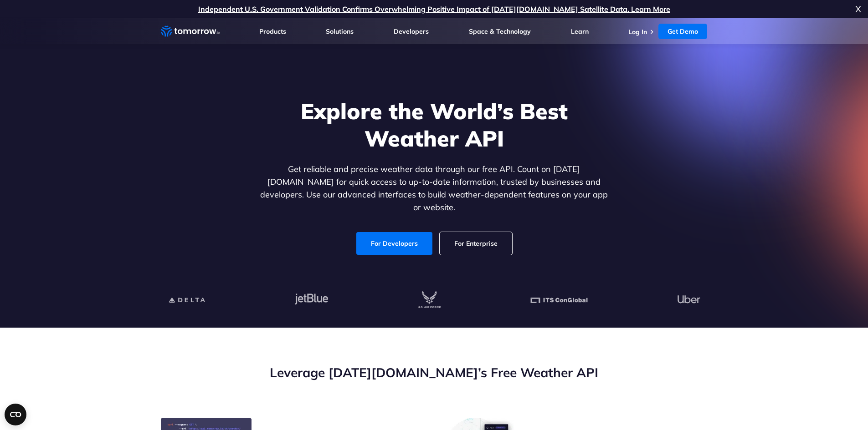 Image resolution: width=868 pixels, height=430 pixels. I want to click on a: Products, so click(273, 31).